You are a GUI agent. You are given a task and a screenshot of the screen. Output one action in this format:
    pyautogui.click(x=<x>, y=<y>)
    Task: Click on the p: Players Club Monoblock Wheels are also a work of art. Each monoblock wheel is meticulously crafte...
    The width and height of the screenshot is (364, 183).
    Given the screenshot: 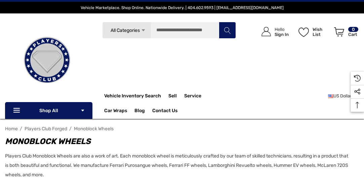 What is the action you would take?
    pyautogui.click(x=178, y=166)
    